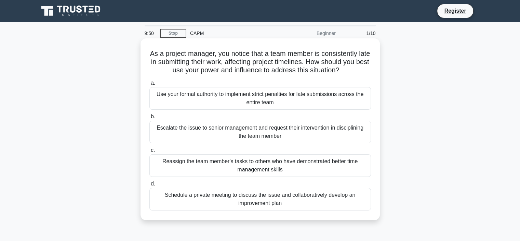  I want to click on span: d., so click(153, 183).